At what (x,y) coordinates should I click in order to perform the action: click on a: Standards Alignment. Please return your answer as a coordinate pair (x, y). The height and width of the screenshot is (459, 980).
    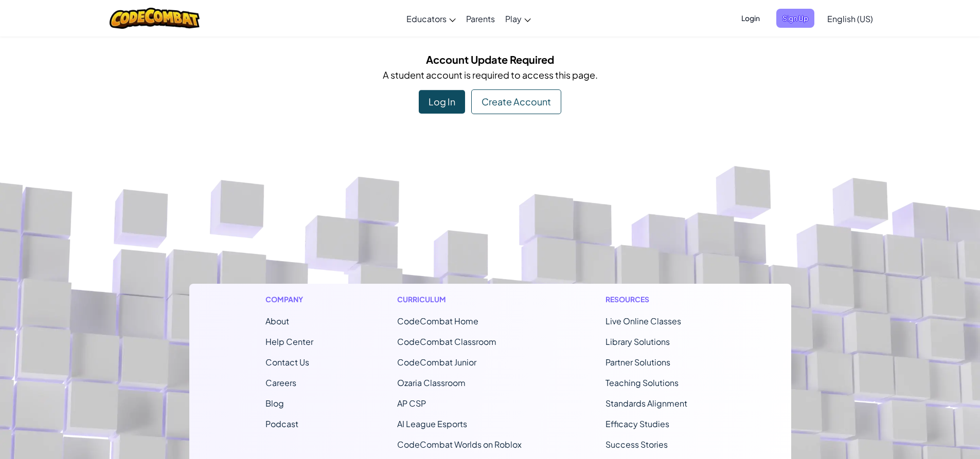
    Looking at the image, I should click on (646, 403).